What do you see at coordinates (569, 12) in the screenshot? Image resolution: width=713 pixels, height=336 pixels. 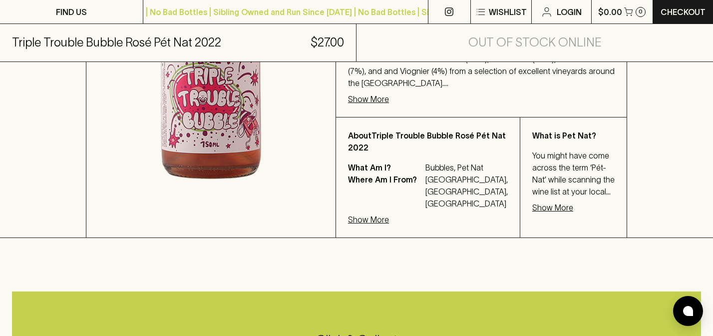 I see `p: Login` at bounding box center [569, 12].